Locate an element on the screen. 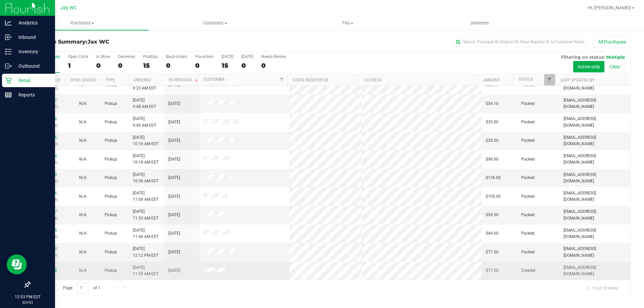 This screenshot has width=644, height=308. span: $28.50 is located at coordinates (492, 140).